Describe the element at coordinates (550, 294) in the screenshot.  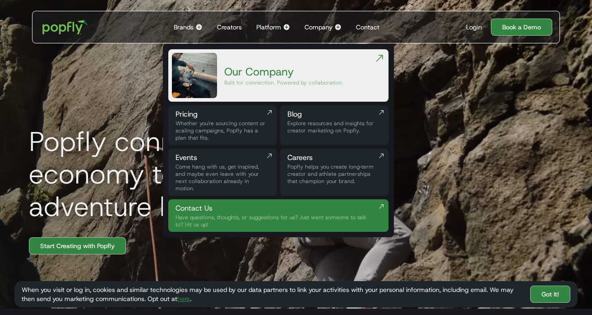
I see `a: Got It!` at that location.